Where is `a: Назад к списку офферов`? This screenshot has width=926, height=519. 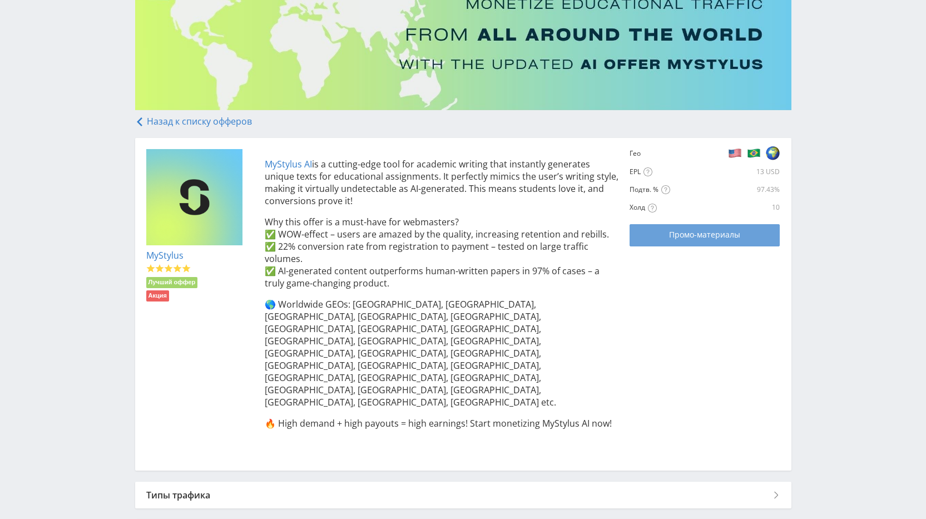 a: Назад к списку офферов is located at coordinates (193, 121).